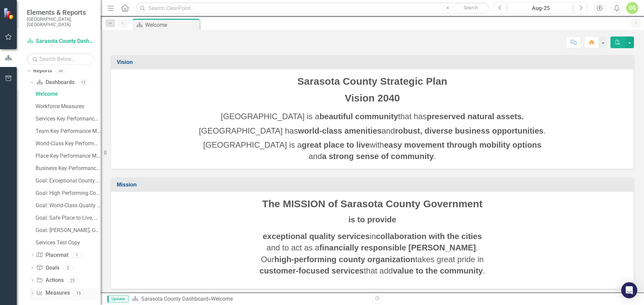 Image resolution: width=644 pixels, height=305 pixels. Describe the element at coordinates (469, 131) in the screenshot. I see `strong: robust, diverse business opportunities` at that location.